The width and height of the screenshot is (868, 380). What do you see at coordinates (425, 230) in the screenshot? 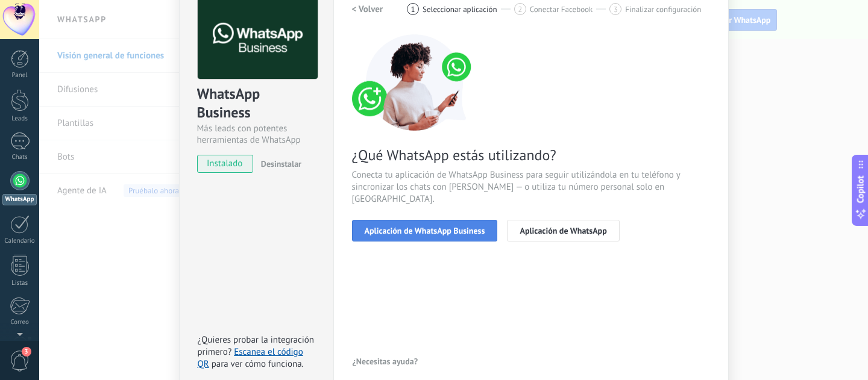
I see `button: Aplicación de WhatsApp Business` at bounding box center [425, 230].